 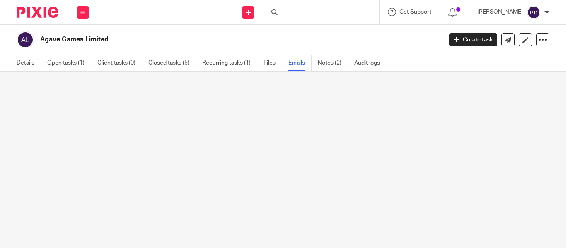 What do you see at coordinates (29, 63) in the screenshot?
I see `a: Details` at bounding box center [29, 63].